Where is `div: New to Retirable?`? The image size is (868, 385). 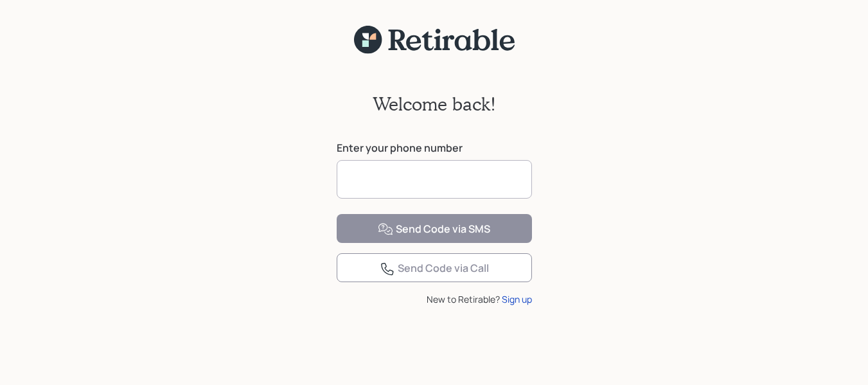 div: New to Retirable? is located at coordinates (434, 299).